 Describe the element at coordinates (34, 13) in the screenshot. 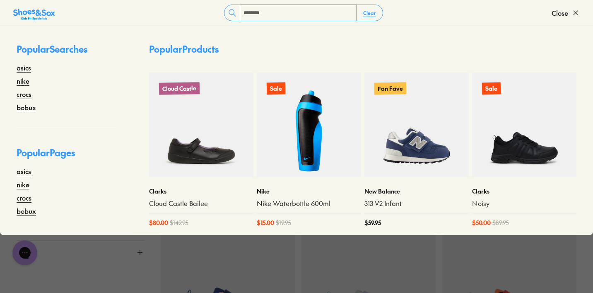

I see `a: Shoes &amp; Sox` at that location.